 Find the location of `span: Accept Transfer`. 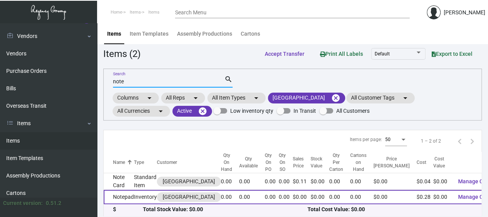

span: Accept Transfer is located at coordinates (285, 54).